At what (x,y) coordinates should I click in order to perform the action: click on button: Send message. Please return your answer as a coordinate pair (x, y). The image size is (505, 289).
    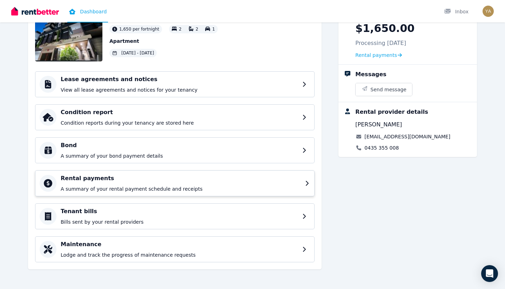
    Looking at the image, I should click on (384, 89).